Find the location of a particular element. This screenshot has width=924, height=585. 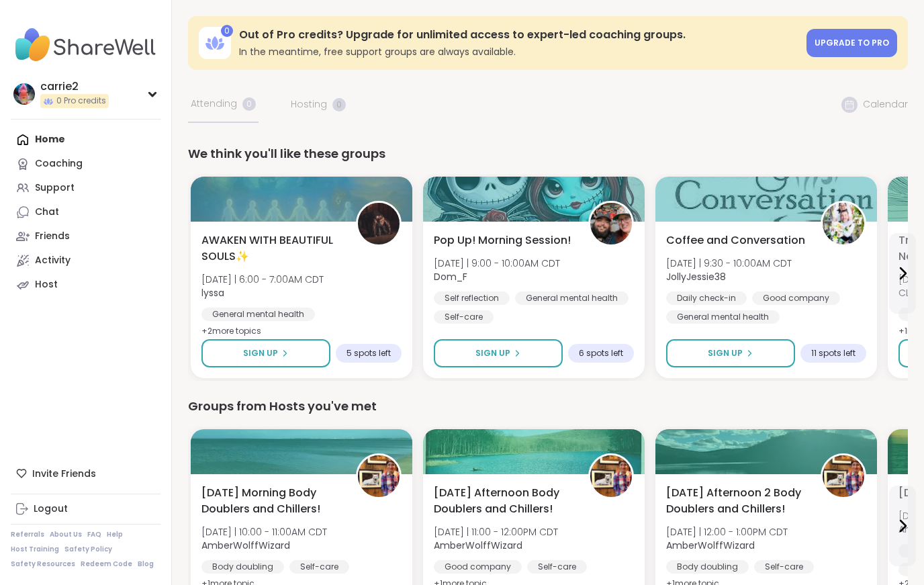

a: Coaching is located at coordinates (86, 164).